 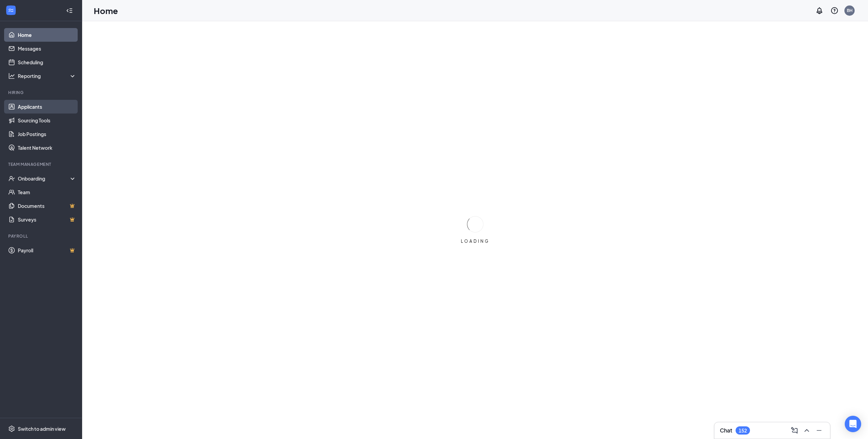 I want to click on a: Team, so click(x=47, y=192).